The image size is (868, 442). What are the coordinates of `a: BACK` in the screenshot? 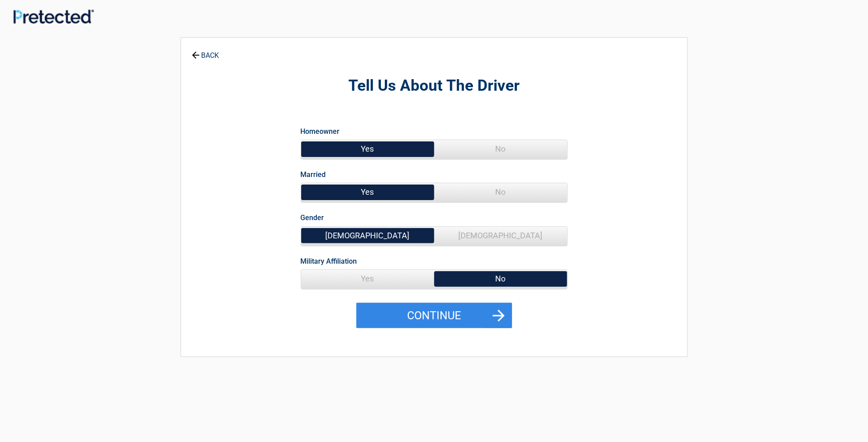 It's located at (206, 51).